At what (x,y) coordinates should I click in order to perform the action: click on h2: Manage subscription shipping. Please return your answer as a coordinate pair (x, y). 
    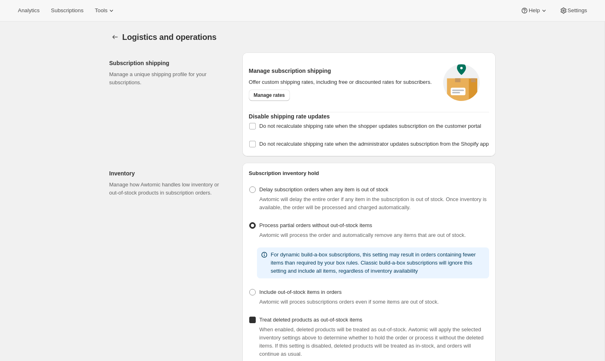
    Looking at the image, I should click on (341, 71).